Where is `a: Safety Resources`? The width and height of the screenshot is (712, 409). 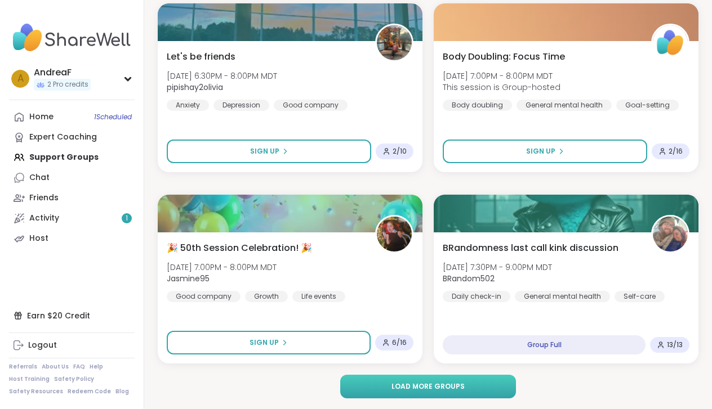 a: Safety Resources is located at coordinates (36, 392).